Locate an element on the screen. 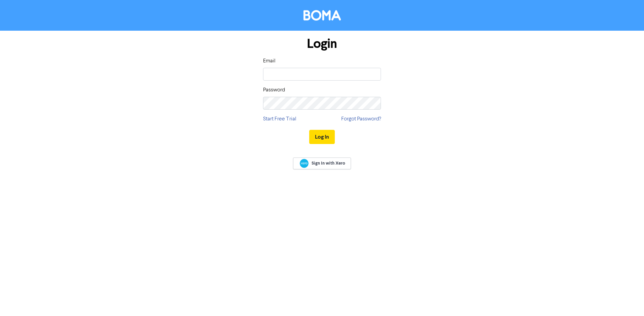  img: BOMA Logo is located at coordinates (322, 15).